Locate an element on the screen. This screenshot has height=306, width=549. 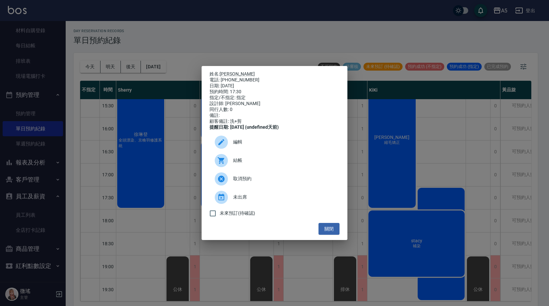
div: 同行人數: 0 is located at coordinates (275, 110).